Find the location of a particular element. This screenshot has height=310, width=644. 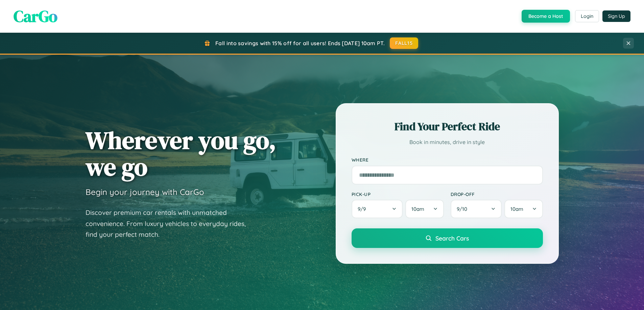

button: Login is located at coordinates (587, 16).